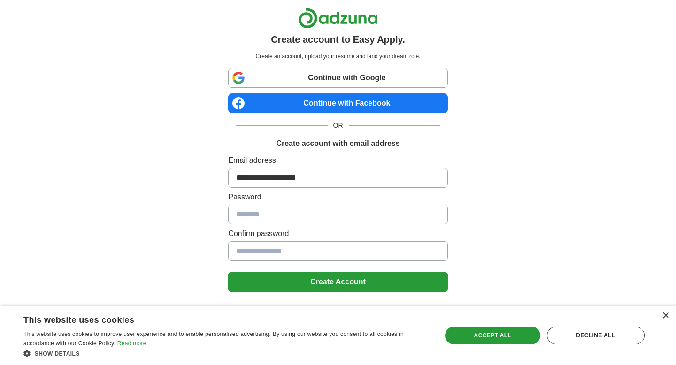  What do you see at coordinates (338, 39) in the screenshot?
I see `h1: Create account to Easy Apply.` at bounding box center [338, 39].